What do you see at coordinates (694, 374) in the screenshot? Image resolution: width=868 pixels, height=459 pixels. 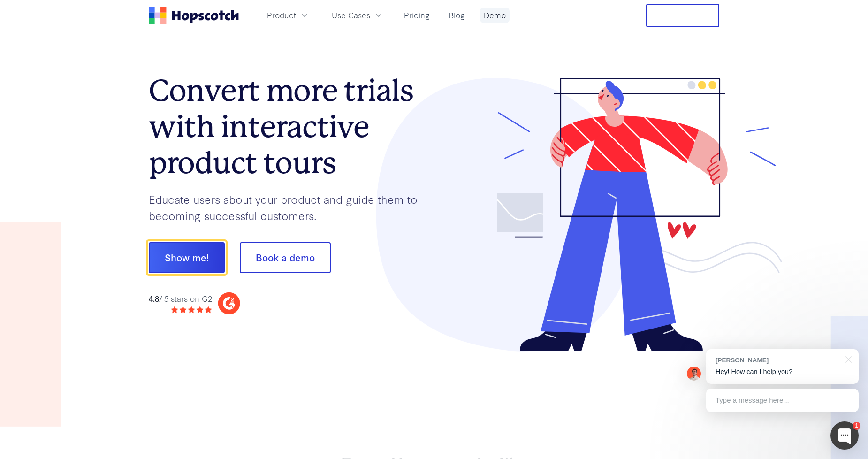 I see `img: Mark Spera` at bounding box center [694, 374].